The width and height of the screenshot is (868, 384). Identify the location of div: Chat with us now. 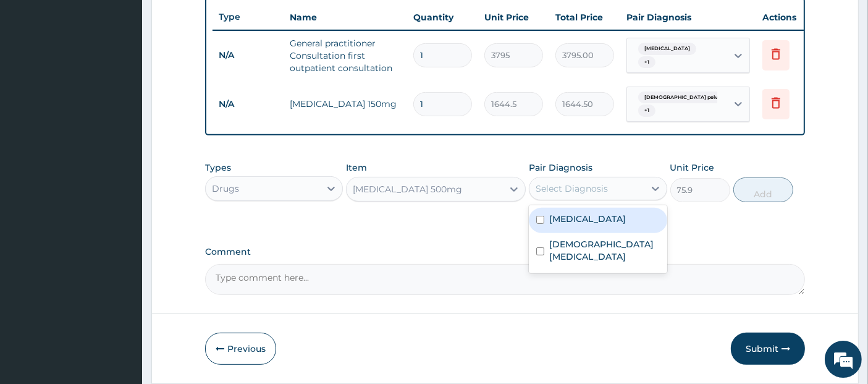
(136, 77).